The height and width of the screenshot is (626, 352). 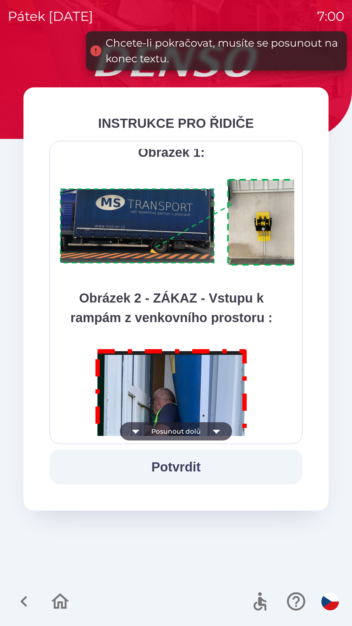 I want to click on img: Logo, so click(x=176, y=61).